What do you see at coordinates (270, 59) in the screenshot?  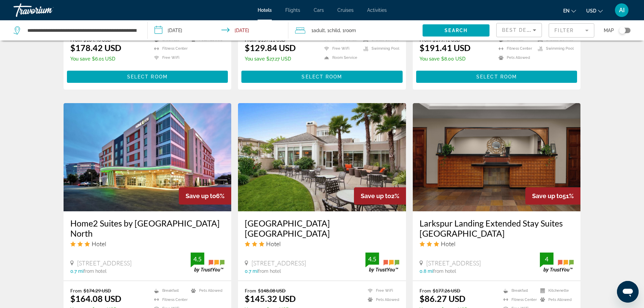 I see `p: $27.27 USD` at bounding box center [270, 59].